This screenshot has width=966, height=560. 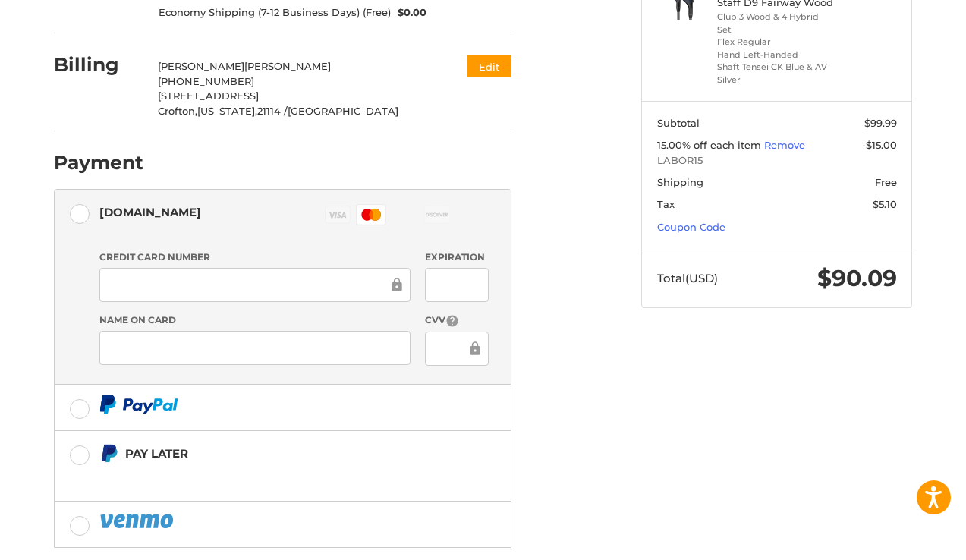 I want to click on span: Economy Shipping (7-12 Business Days) (Free), so click(x=275, y=13).